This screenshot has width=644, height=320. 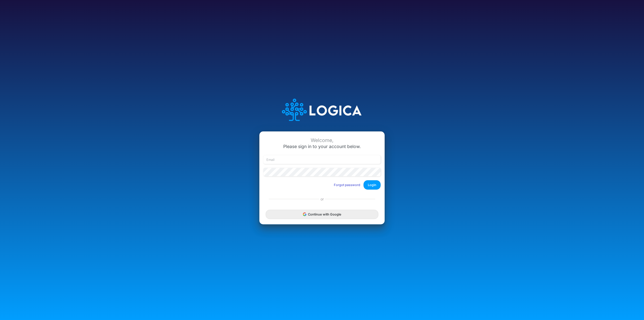 What do you see at coordinates (322, 140) in the screenshot?
I see `div: Welcome,` at bounding box center [322, 140].